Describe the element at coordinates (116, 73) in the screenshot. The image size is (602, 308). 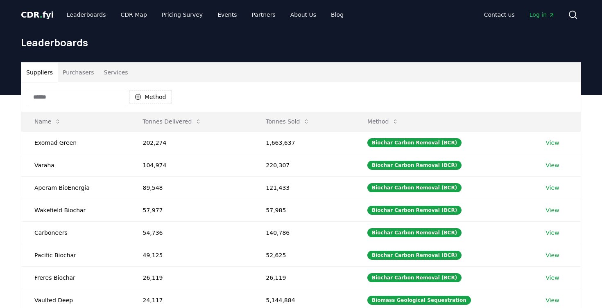
I see `button: Services` at that location.